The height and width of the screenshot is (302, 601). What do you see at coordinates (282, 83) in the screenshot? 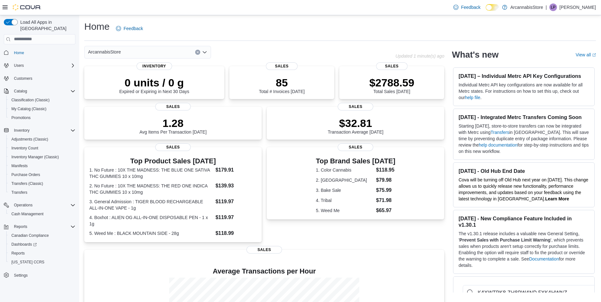
I see `p: 85` at bounding box center [282, 83].